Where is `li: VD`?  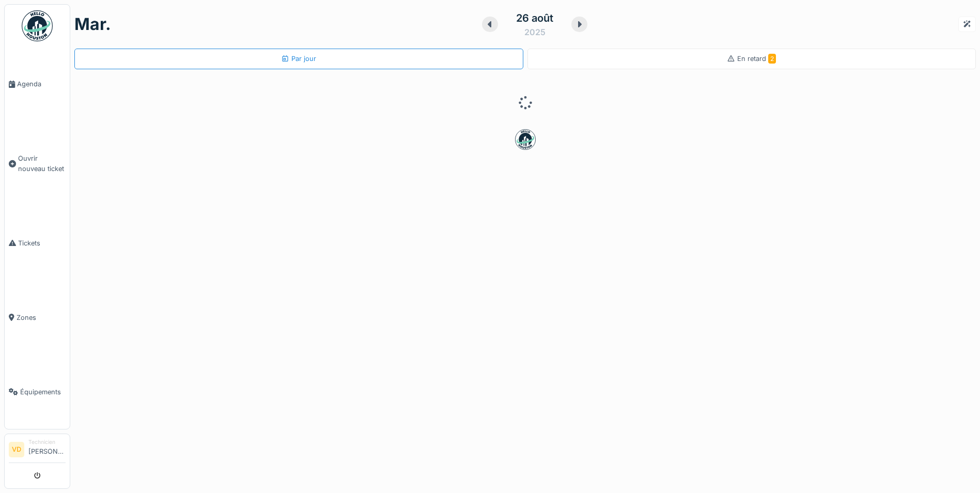
li: VD is located at coordinates (17, 450).